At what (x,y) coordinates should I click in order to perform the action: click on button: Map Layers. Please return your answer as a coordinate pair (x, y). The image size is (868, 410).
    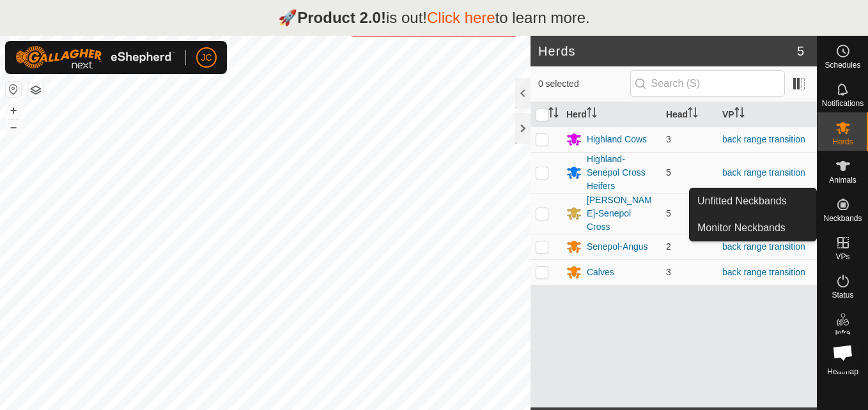
    Looking at the image, I should click on (36, 90).